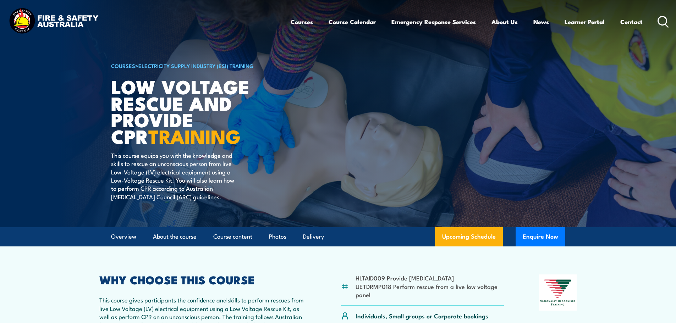 The height and width of the screenshot is (323, 676). I want to click on a: COURSES, so click(123, 66).